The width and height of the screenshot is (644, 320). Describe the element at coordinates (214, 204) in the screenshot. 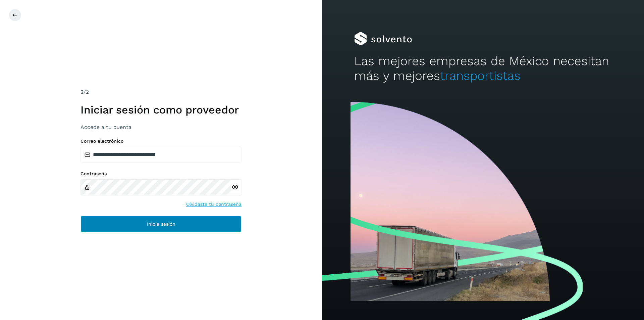

I see `a: Olvidaste tu contraseña` at that location.